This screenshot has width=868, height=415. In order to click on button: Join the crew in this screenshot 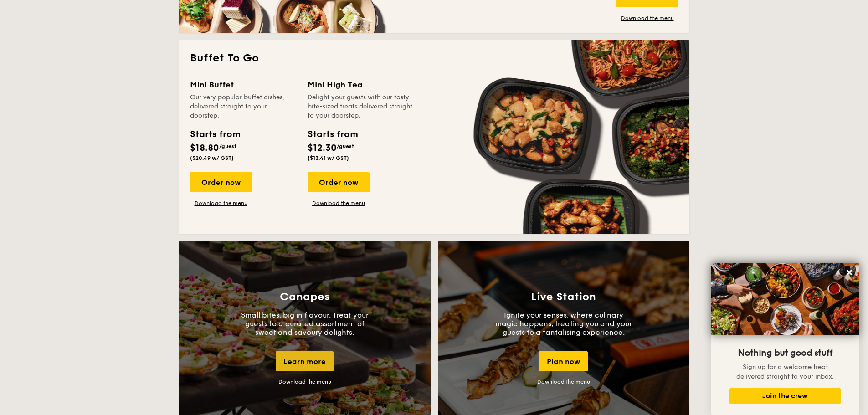, I will do `click(785, 396)`.